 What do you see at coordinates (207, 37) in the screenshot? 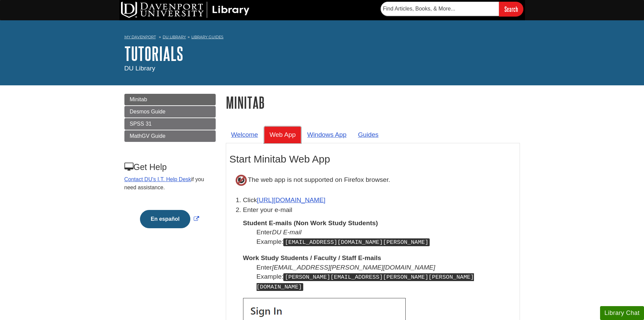
I see `a: Library Guides` at bounding box center [207, 37].